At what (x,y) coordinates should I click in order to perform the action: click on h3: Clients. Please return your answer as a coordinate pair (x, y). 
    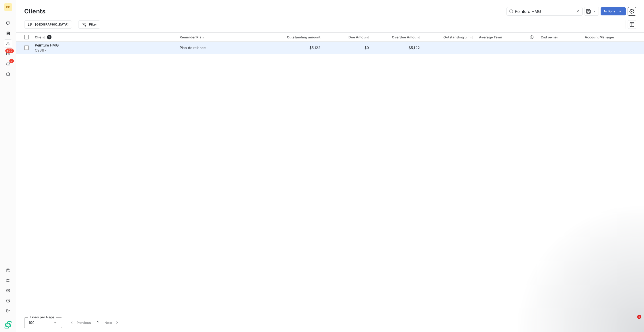
    Looking at the image, I should click on (35, 12).